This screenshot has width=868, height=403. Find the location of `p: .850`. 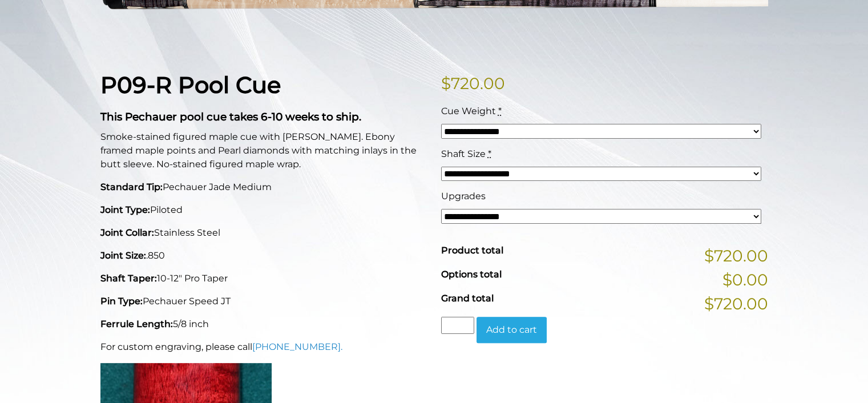

p: .850 is located at coordinates (264, 256).